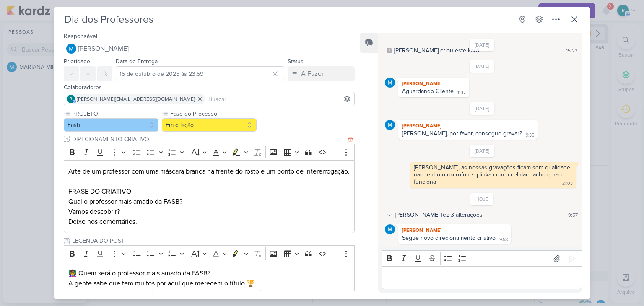 Image resolution: width=644 pixels, height=306 pixels. Describe the element at coordinates (111, 125) in the screenshot. I see `button: Fasb` at that location.